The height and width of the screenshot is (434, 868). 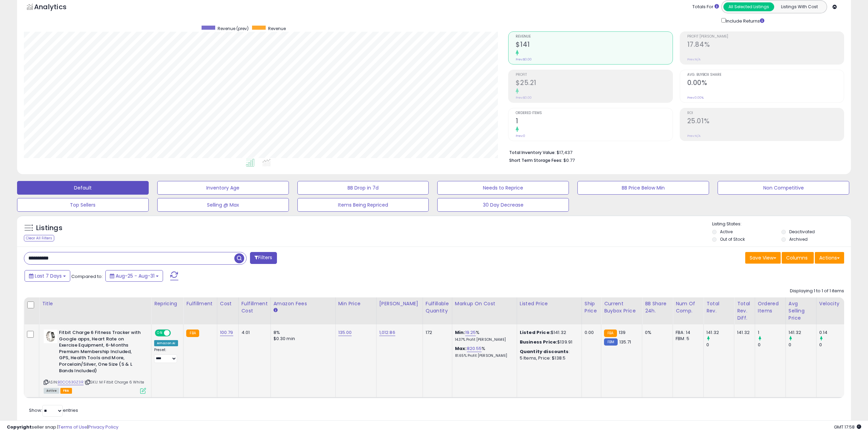 I want to click on div: Displaying 1 to 1 of 1 items, so click(x=816, y=291).